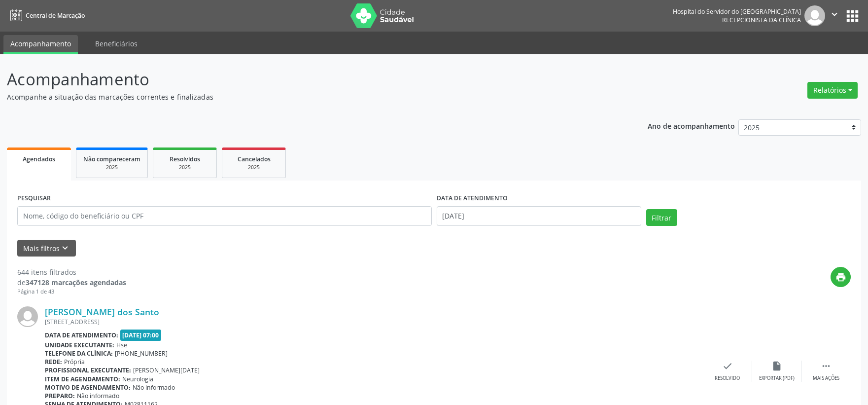  Describe the element at coordinates (71, 282) in the screenshot. I see `div: de` at that location.